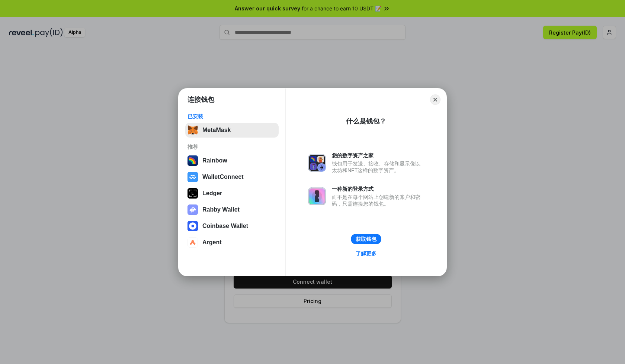  I want to click on div: Ledger, so click(212, 193).